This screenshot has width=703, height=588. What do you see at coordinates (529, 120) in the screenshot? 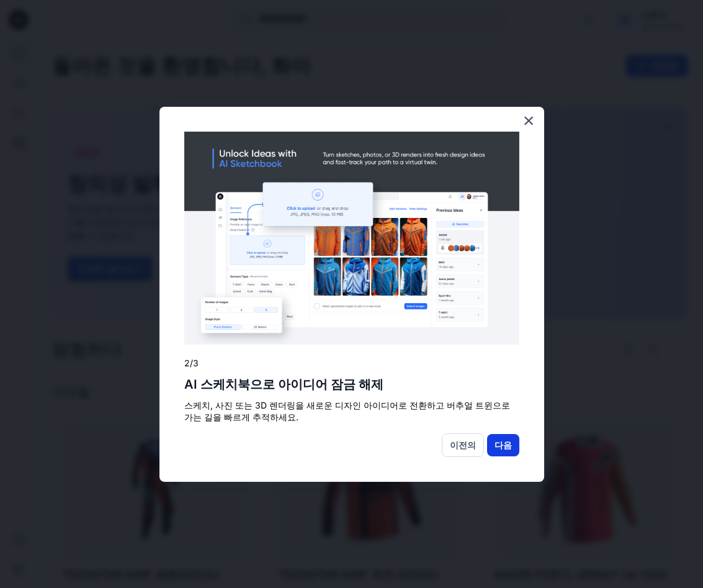
I see `button: 닫다` at bounding box center [529, 120].